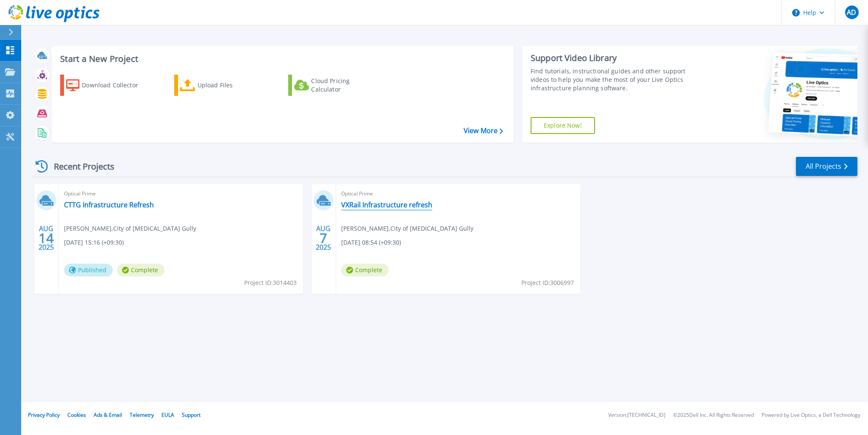 This screenshot has width=868, height=435. I want to click on a: Upload Files, so click(221, 85).